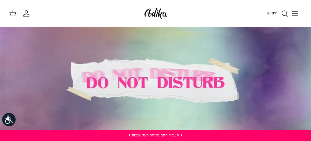 This screenshot has height=141, width=311. I want to click on a: Adika IL, so click(156, 13).